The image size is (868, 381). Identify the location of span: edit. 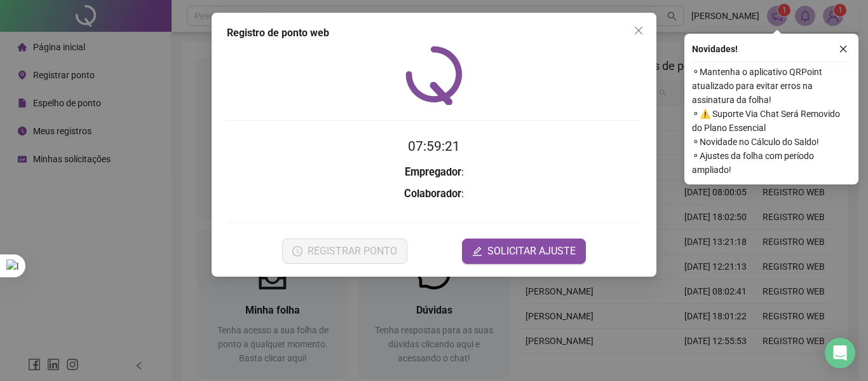
(477, 251).